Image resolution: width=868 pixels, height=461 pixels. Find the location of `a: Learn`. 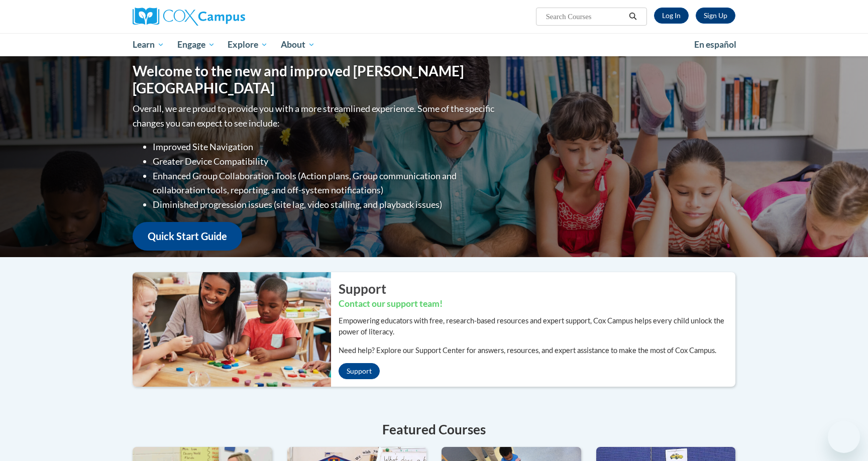

a: Learn is located at coordinates (148, 45).